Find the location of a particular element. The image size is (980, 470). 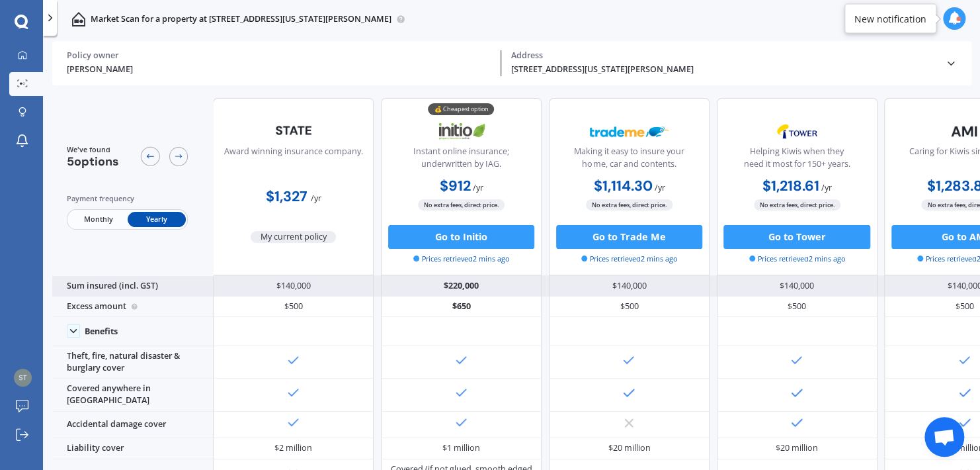

button: Go to Tower is located at coordinates (797, 237).